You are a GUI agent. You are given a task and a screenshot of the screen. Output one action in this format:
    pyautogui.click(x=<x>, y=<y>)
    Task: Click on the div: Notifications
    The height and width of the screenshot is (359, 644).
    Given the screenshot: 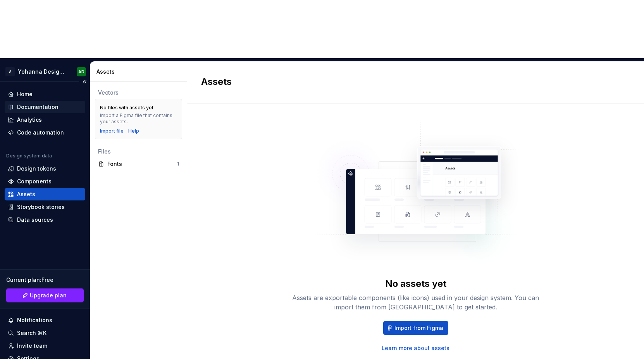 What is the action you would take?
    pyautogui.click(x=34, y=320)
    